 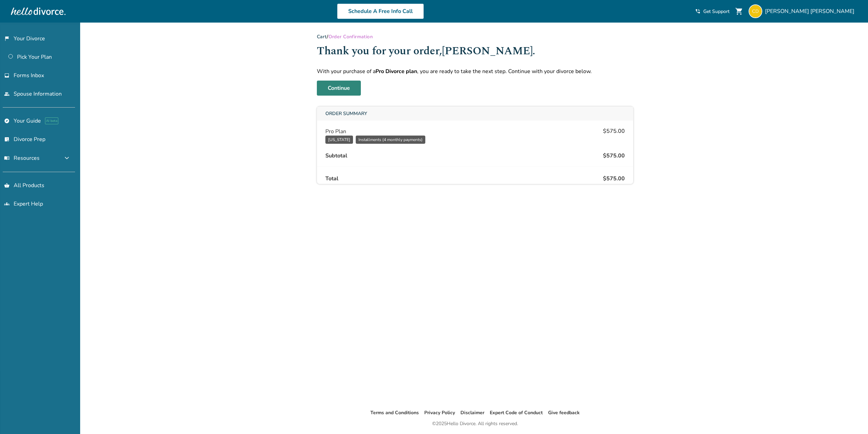 What do you see at coordinates (475, 72) in the screenshot?
I see `p: With your purchase of a , you are ready to take the next step. Continue with your divorce below.` at bounding box center [475, 72].